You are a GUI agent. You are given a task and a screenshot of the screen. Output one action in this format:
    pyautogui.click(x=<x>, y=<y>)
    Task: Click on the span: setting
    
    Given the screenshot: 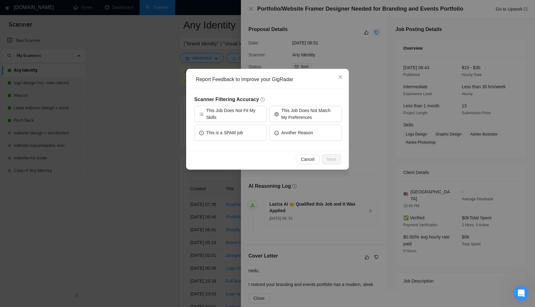 What is the action you would take?
    pyautogui.click(x=276, y=114)
    